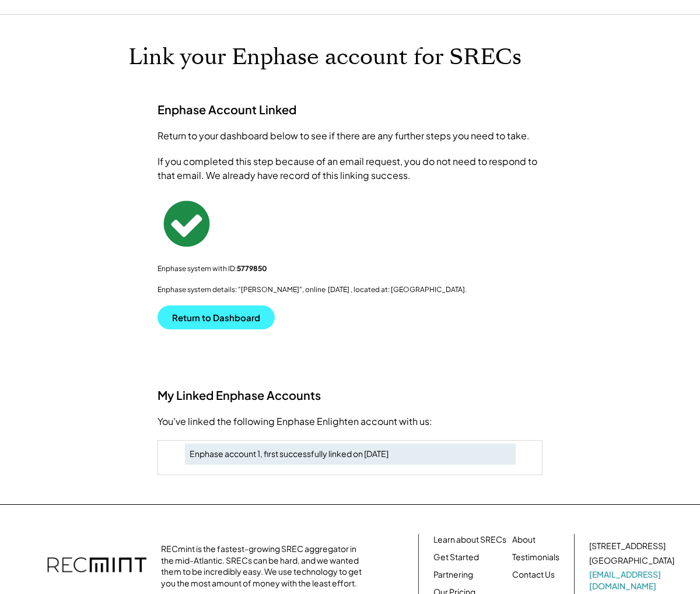  What do you see at coordinates (350, 57) in the screenshot?
I see `h1: Link your Enphase account for SRECs` at bounding box center [350, 57].